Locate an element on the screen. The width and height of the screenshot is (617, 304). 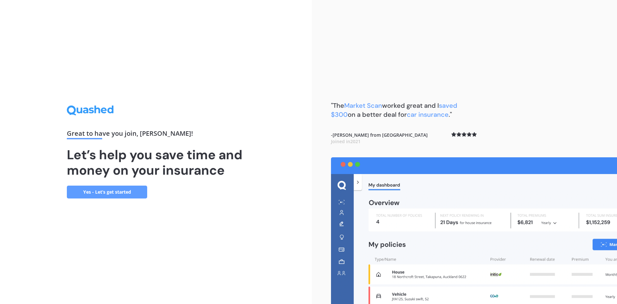
span: saved $300 is located at coordinates (394, 110).